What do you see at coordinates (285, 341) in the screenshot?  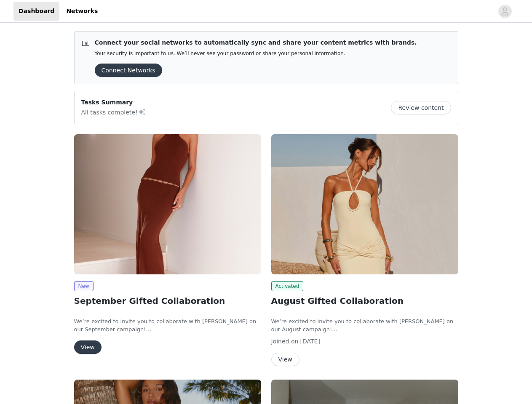 I see `span: Joined on` at bounding box center [285, 341].